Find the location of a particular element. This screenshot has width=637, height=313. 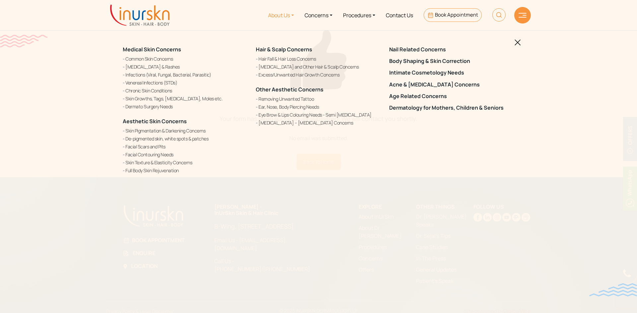

a: Medical Skin Concerns is located at coordinates (152, 49).